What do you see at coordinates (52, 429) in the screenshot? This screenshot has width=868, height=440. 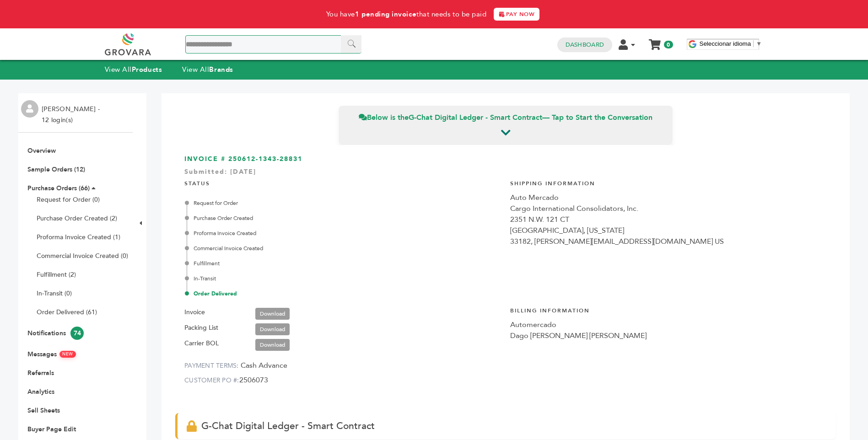 I see `a: Buyer Page Edit` at bounding box center [52, 429].